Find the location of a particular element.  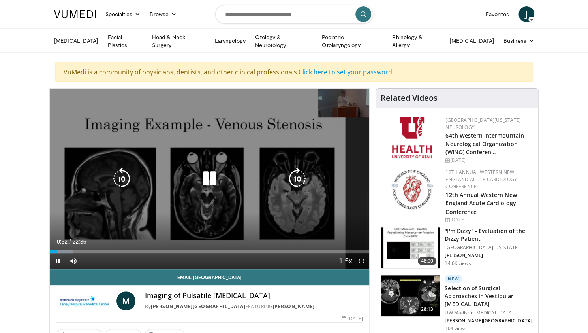

img: VuMedi Logo is located at coordinates (75, 14).